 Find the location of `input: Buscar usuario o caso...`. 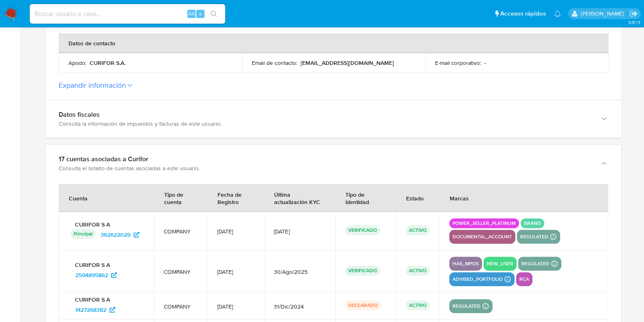

input: Buscar usuario o caso... is located at coordinates (127, 14).